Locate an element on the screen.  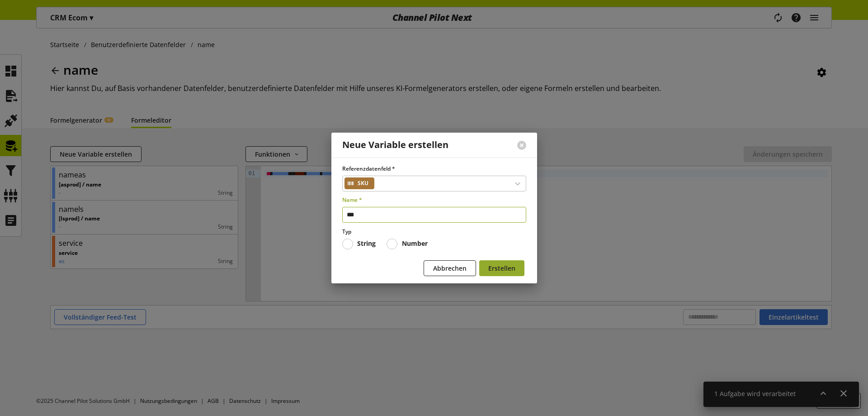
button: Abbrechen is located at coordinates (449, 268).